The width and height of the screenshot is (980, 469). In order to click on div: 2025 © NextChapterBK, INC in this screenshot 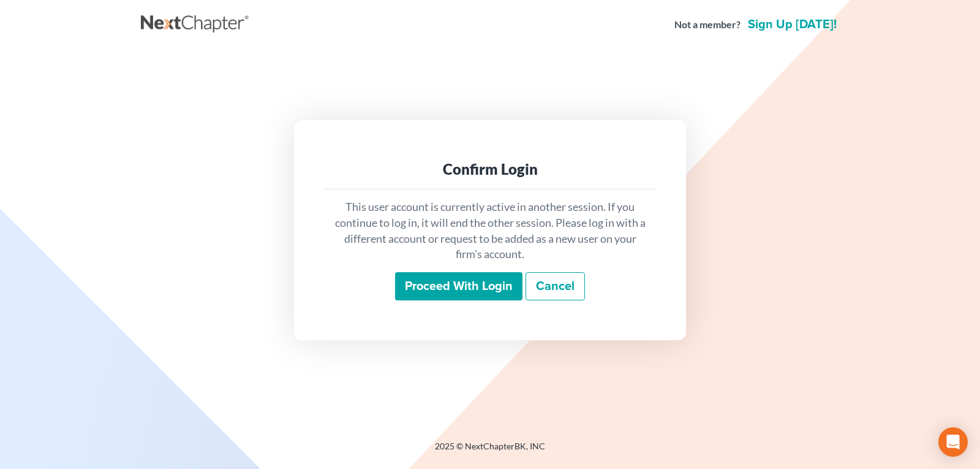, I will do `click(490, 451)`.